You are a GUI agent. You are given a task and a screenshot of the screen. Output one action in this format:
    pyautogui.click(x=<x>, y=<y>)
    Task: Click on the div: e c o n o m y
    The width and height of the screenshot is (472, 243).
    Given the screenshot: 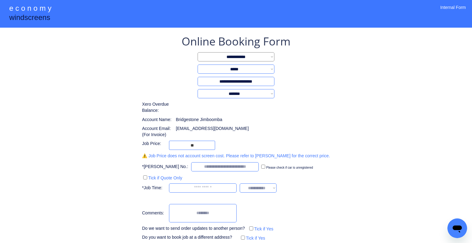 What is the action you would take?
    pyautogui.click(x=30, y=9)
    